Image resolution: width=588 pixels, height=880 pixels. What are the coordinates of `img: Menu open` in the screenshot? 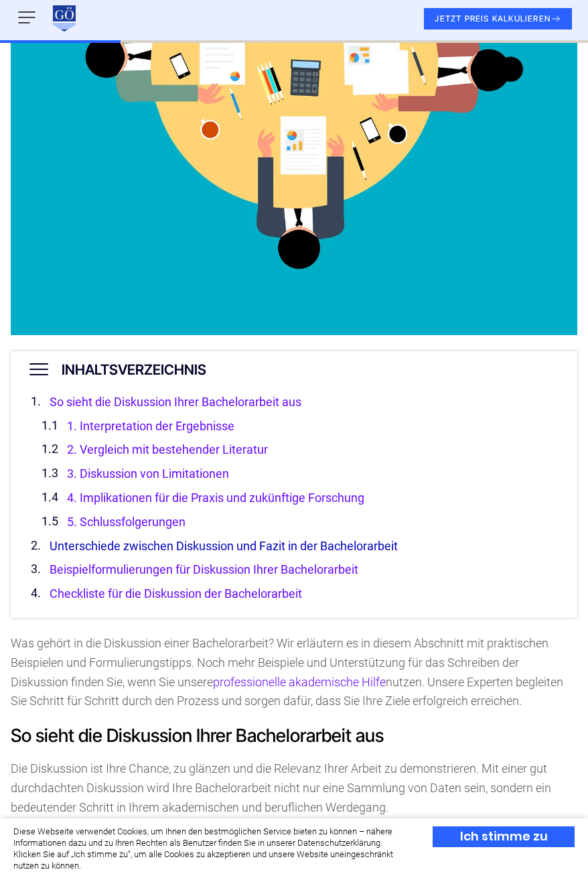 It's located at (26, 17).